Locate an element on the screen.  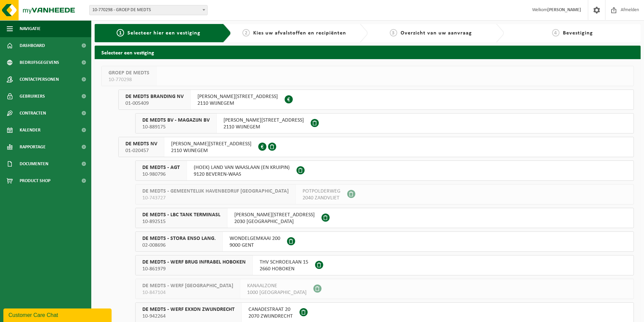
span: 02-008696 is located at coordinates (179, 246).